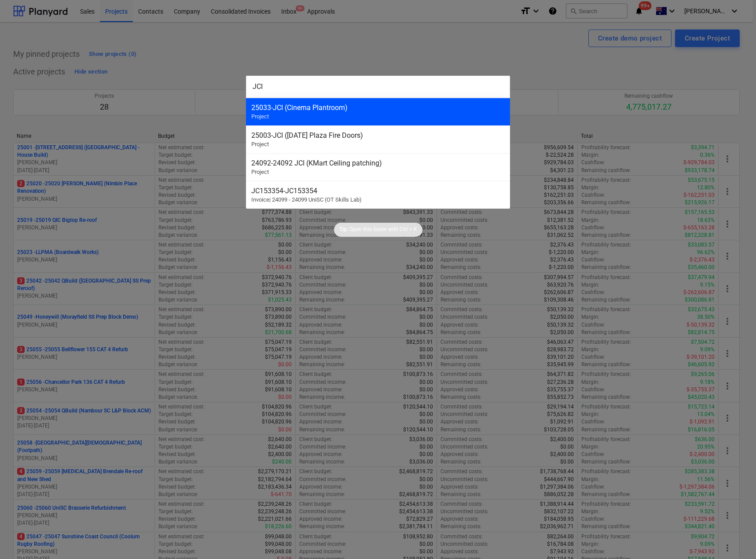 This screenshot has width=756, height=559. Describe the element at coordinates (344, 229) in the screenshot. I see `p: Tip:` at that location.